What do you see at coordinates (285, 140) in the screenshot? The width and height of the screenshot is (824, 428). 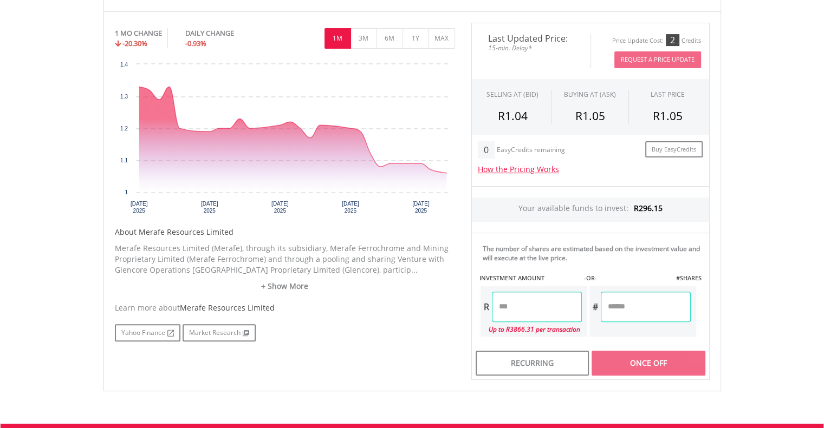 I see `div: Chart. Highcharts interactive chart.` at bounding box center [285, 140].